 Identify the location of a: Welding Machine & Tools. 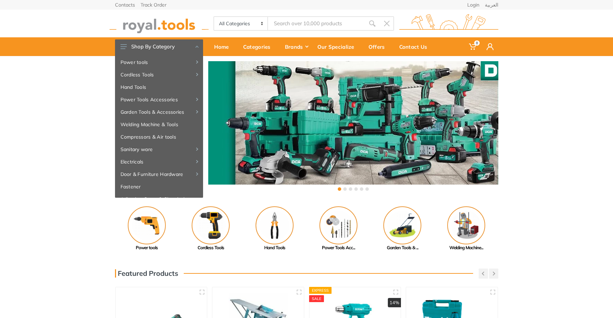
(159, 124).